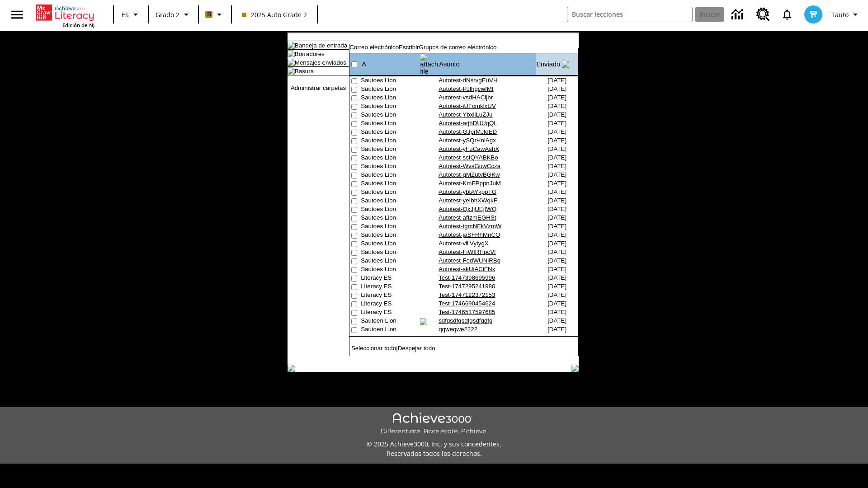 This screenshot has width=868, height=488. I want to click on button: Escoja un nuevo avatar, so click(814, 14).